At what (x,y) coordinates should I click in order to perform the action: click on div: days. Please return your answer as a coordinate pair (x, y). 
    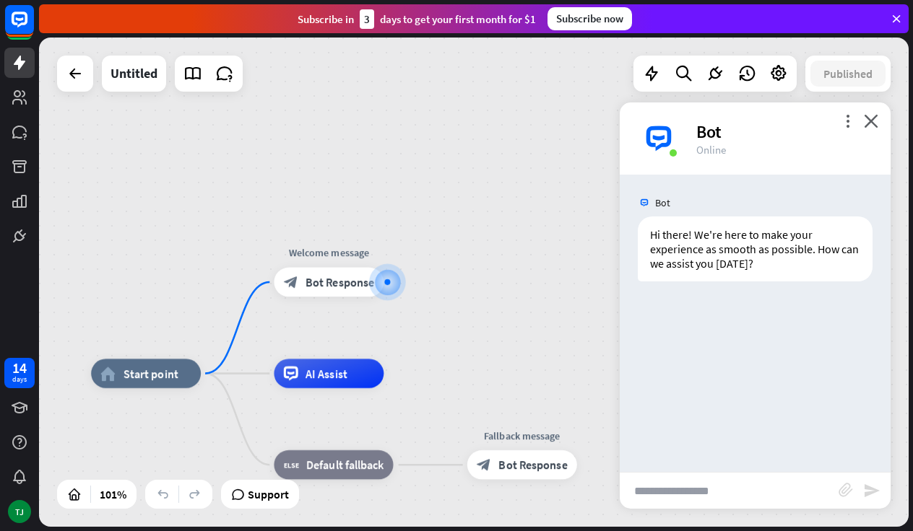
    Looking at the image, I should click on (19, 380).